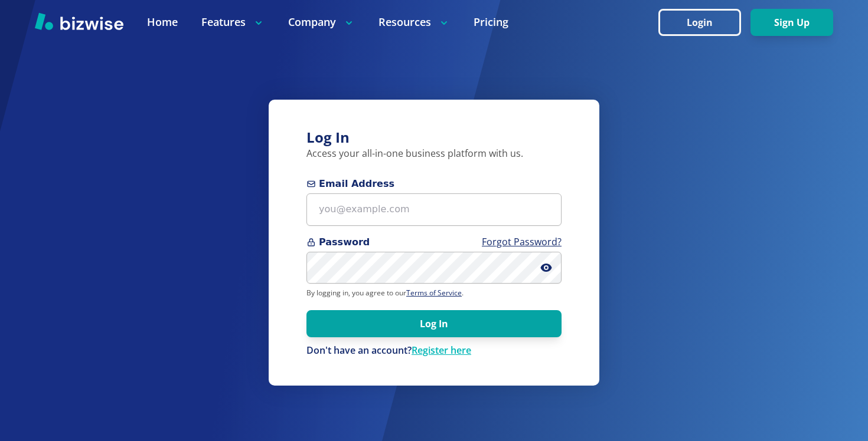  I want to click on a: Login, so click(705, 23).